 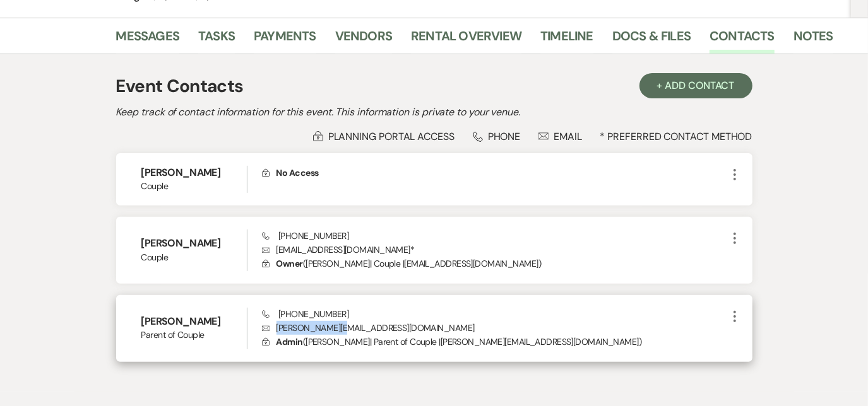 I want to click on a: Payments, so click(x=285, y=40).